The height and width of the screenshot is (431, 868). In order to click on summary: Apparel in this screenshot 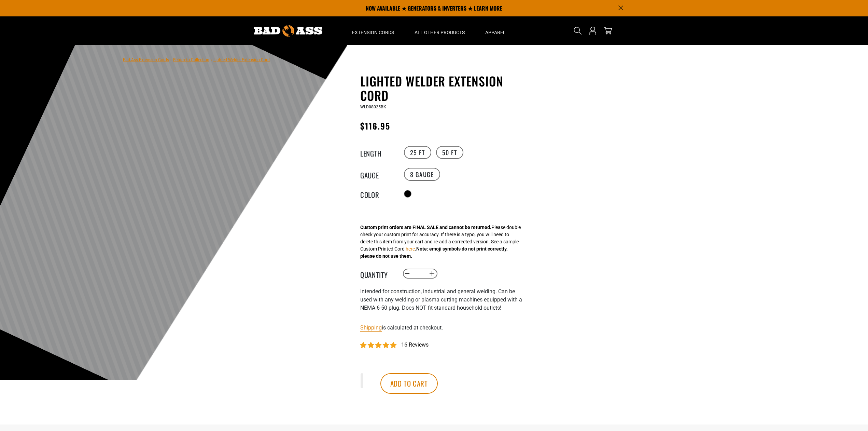, I will do `click(495, 31)`.